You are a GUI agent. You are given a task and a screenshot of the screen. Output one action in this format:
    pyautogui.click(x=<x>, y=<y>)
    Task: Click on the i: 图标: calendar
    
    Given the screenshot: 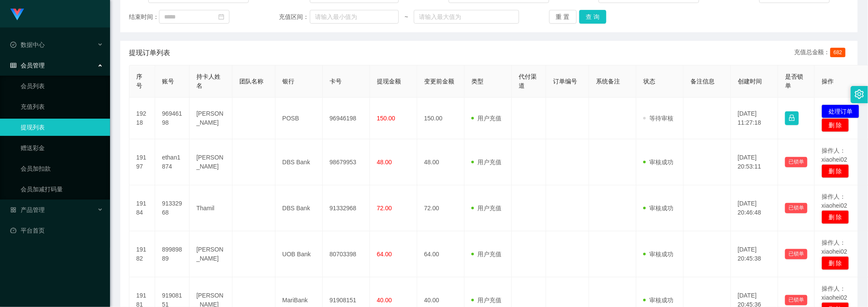 What is the action you would take?
    pyautogui.click(x=221, y=16)
    